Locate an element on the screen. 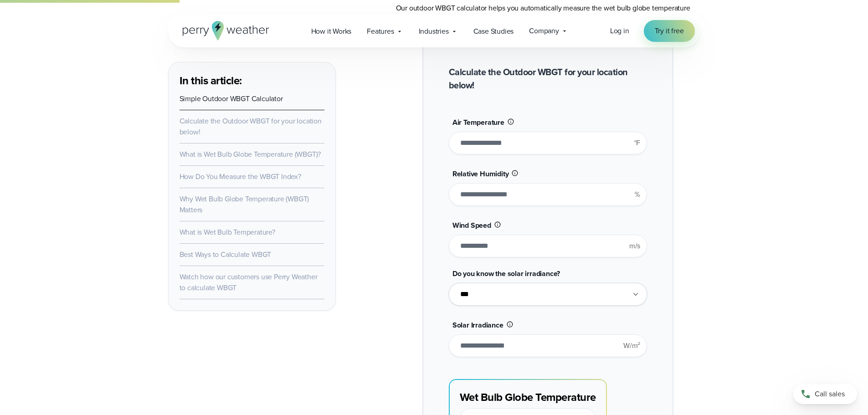  span: Call sales is located at coordinates (829, 394).